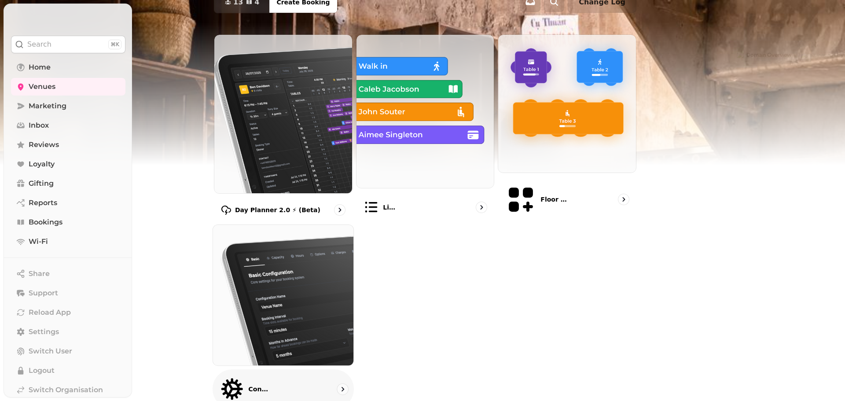 The width and height of the screenshot is (845, 401). I want to click on a: Settings, so click(68, 332).